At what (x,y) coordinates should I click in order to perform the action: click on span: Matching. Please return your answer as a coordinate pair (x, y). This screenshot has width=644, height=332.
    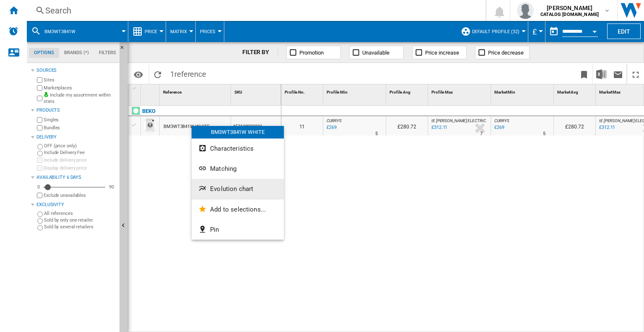
    Looking at the image, I should click on (223, 169).